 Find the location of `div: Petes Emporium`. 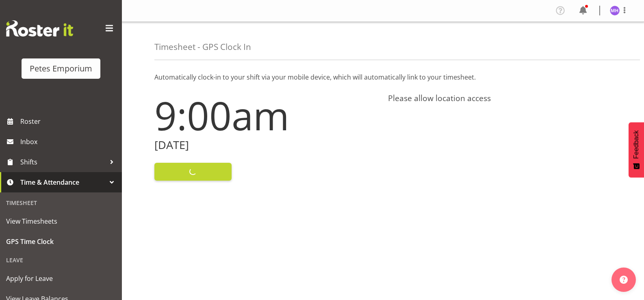

div: Petes Emporium is located at coordinates (61, 69).